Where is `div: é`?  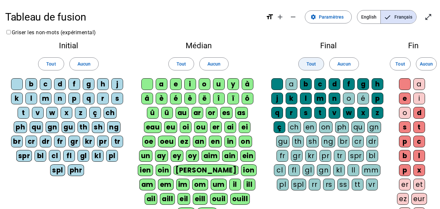 div: é is located at coordinates (176, 98).